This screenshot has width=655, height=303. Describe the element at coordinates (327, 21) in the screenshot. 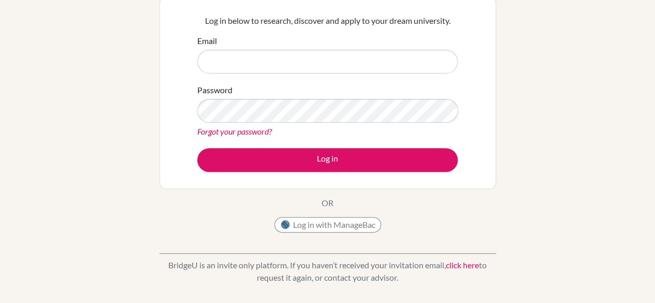

I see `p: Log in below to research, discover and apply to your dream university.` at that location.